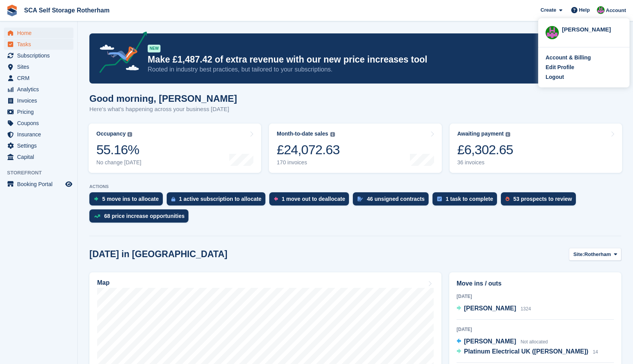 This screenshot has width=633, height=364. I want to click on div: 5 move ins to allocate, so click(131, 199).